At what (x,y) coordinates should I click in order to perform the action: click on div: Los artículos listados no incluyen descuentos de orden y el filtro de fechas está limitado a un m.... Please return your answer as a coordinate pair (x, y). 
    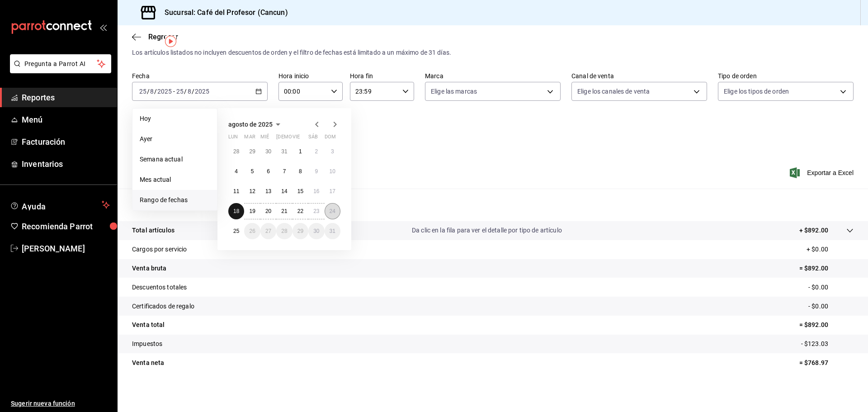
    Looking at the image, I should click on (493, 52).